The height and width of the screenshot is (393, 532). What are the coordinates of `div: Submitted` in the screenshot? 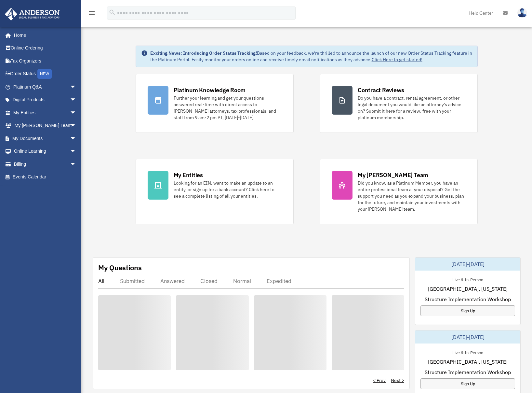 It's located at (133, 281).